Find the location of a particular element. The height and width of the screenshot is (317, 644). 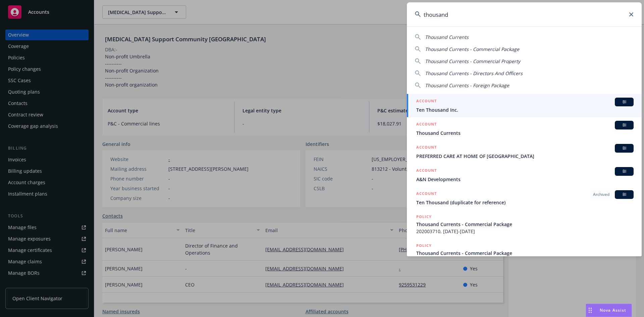

span: Archived is located at coordinates (601, 194).